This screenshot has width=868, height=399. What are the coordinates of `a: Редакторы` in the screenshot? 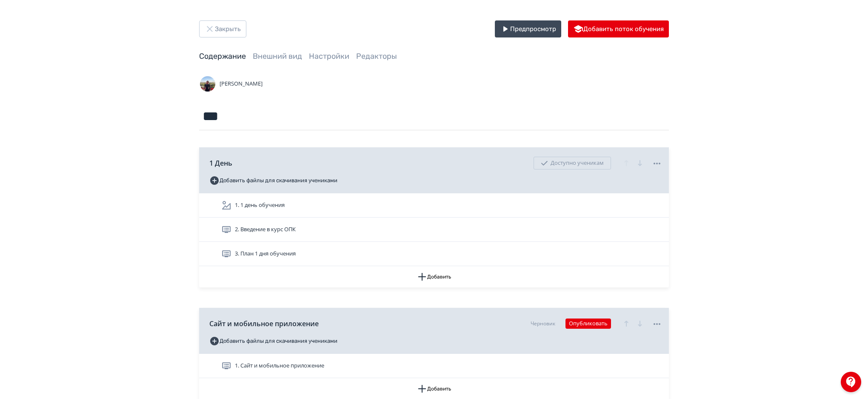 It's located at (377, 56).